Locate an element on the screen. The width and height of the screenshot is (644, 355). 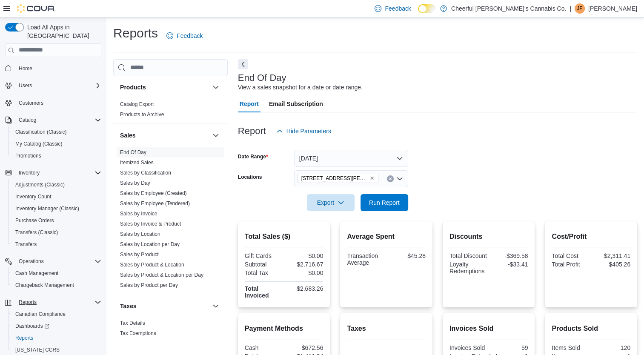
a: Reports is located at coordinates (24, 338).